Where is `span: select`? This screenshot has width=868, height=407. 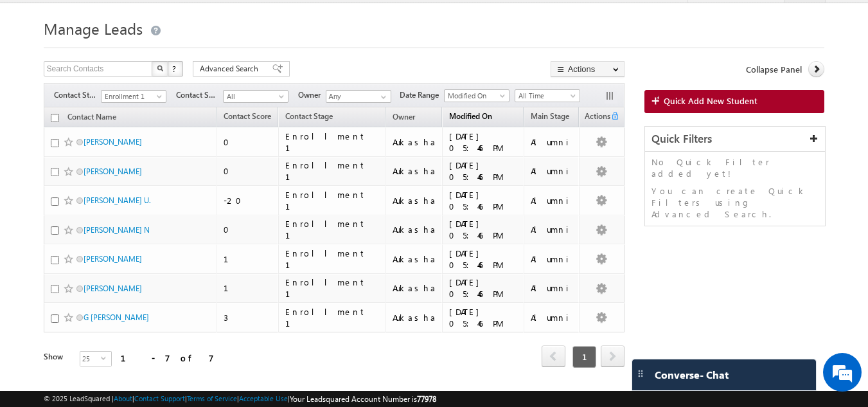 span: select is located at coordinates (106, 358).